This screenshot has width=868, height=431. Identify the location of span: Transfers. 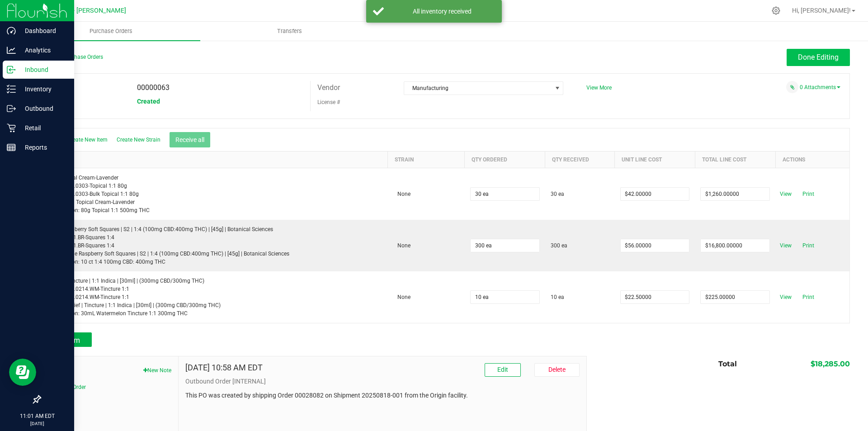
(289, 31).